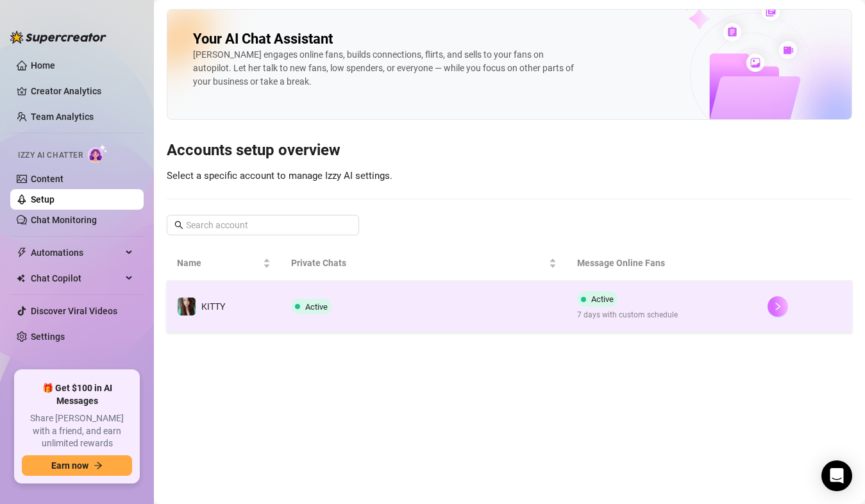 This screenshot has height=504, width=865. I want to click on span: right, so click(778, 306).